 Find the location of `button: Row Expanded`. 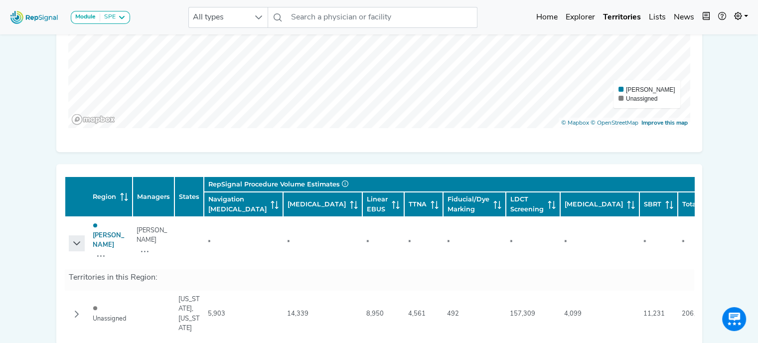

button: Row Expanded is located at coordinates (77, 243).